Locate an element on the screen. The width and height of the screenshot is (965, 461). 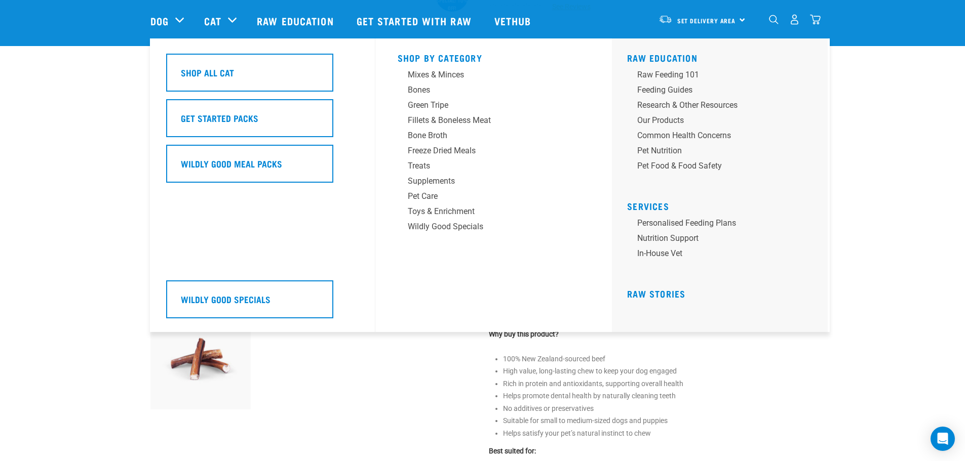
span: Set Delivery Area is located at coordinates (706, 20).